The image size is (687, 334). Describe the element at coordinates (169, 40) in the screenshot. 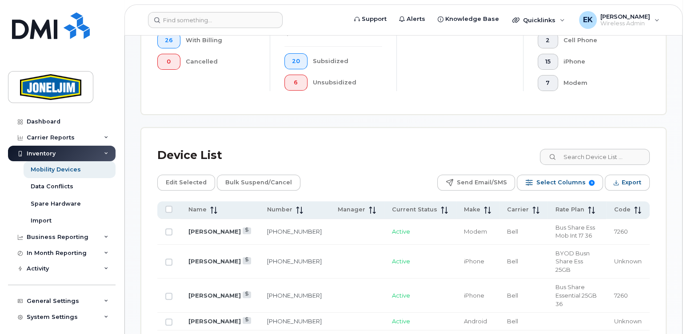

I see `span: 26` at that location.